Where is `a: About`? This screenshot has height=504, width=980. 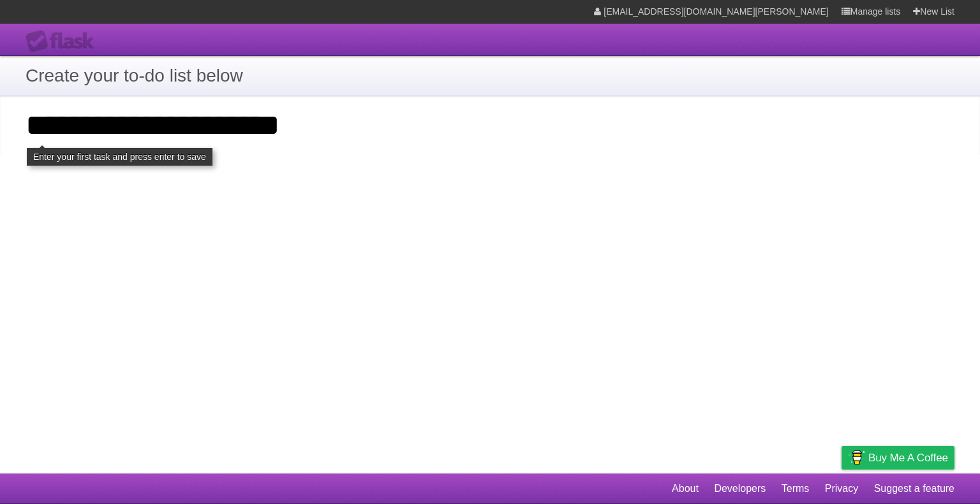
a: About is located at coordinates (685, 489).